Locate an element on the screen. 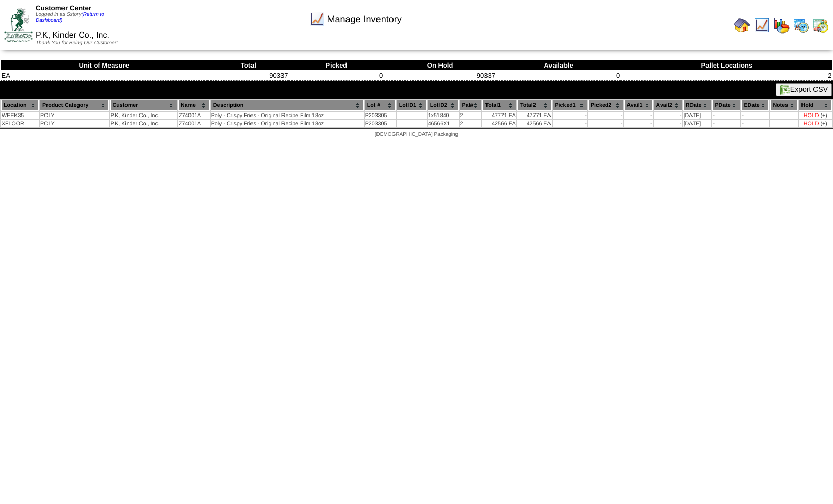 The image size is (833, 504). span: Logged in as Sstory is located at coordinates (69, 18).